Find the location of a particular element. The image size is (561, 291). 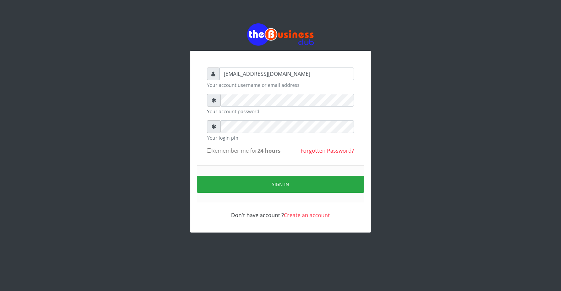

input: Remember me for24 hours is located at coordinates (209, 150).